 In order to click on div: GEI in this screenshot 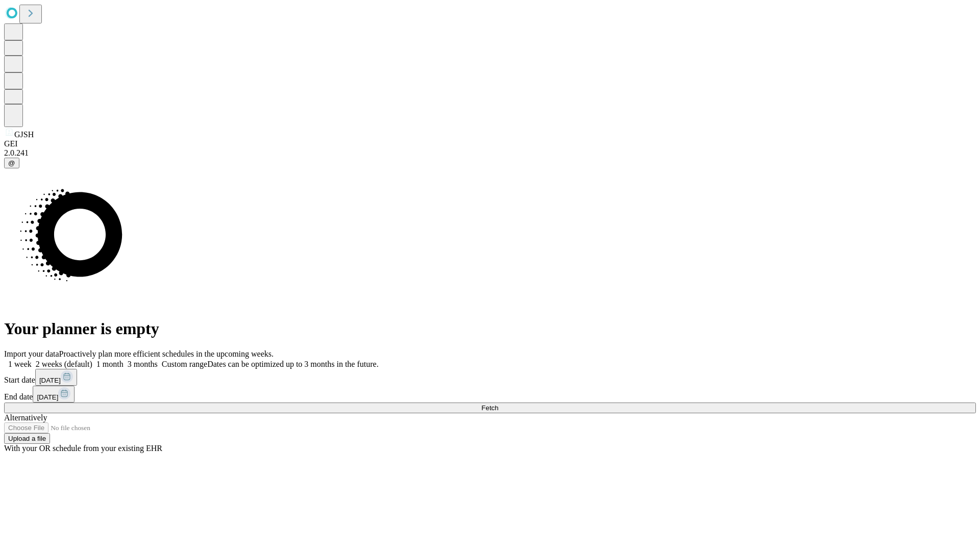, I will do `click(490, 144)`.